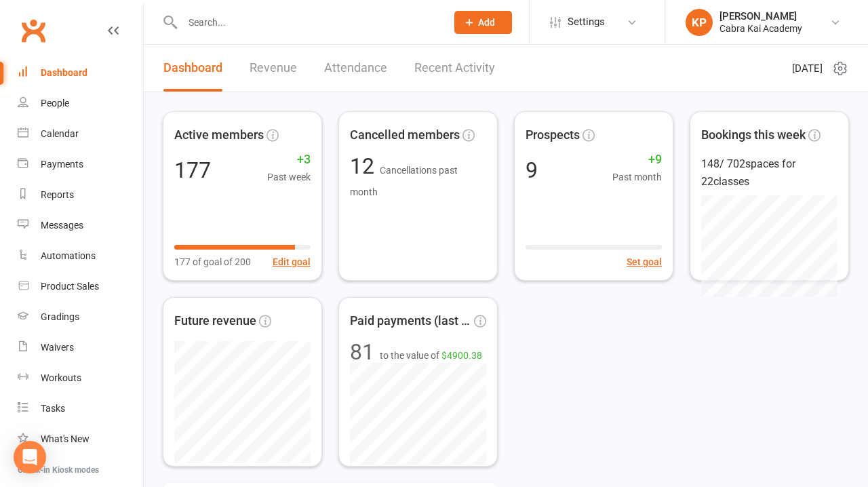 Image resolution: width=868 pixels, height=487 pixels. What do you see at coordinates (637, 177) in the screenshot?
I see `span: Past month` at bounding box center [637, 177].